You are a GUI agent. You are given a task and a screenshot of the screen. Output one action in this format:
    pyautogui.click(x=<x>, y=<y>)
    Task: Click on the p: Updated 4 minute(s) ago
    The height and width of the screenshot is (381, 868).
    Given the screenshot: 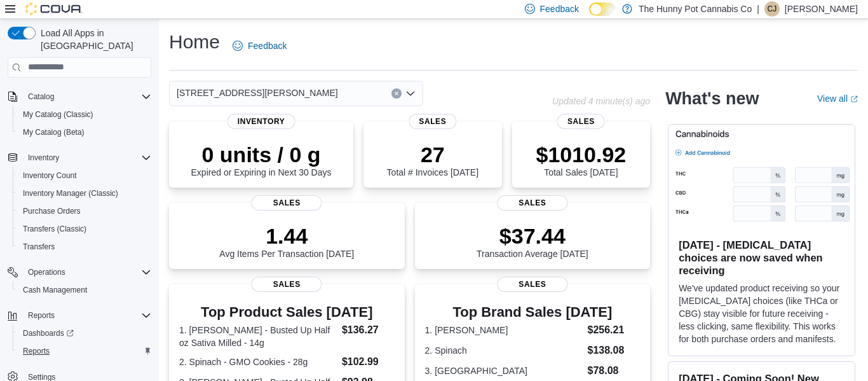 What is the action you would take?
    pyautogui.click(x=601, y=101)
    